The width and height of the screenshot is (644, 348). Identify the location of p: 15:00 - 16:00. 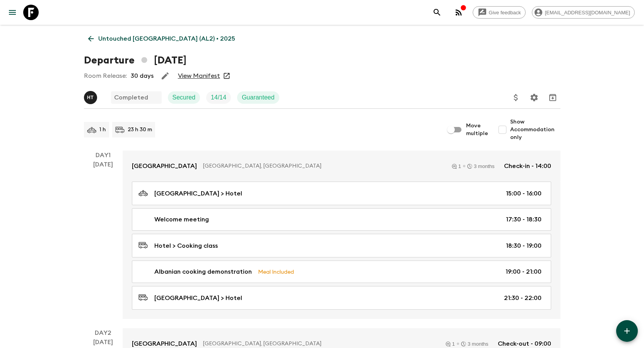
(524, 194).